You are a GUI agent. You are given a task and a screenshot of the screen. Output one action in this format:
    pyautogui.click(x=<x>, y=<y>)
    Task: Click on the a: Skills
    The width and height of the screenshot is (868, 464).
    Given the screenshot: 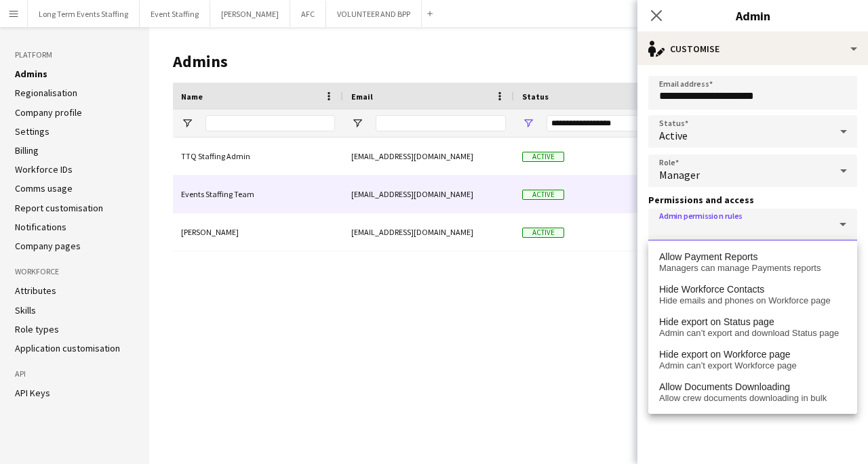 What is the action you would take?
    pyautogui.click(x=25, y=311)
    